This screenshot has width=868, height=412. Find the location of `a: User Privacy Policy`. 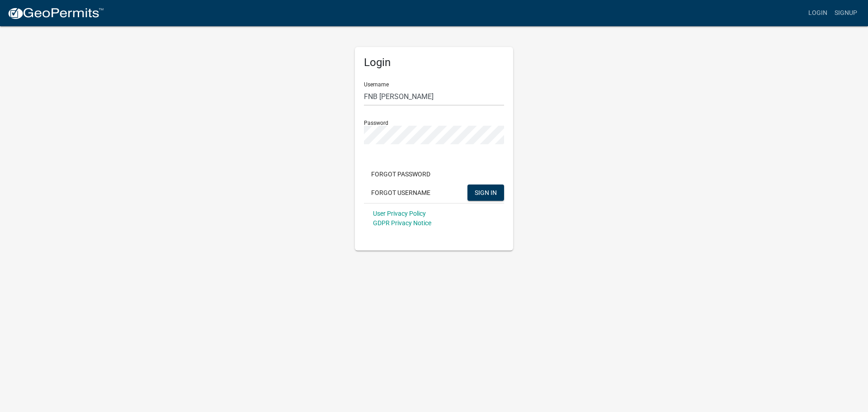

a: User Privacy Policy is located at coordinates (399, 214).